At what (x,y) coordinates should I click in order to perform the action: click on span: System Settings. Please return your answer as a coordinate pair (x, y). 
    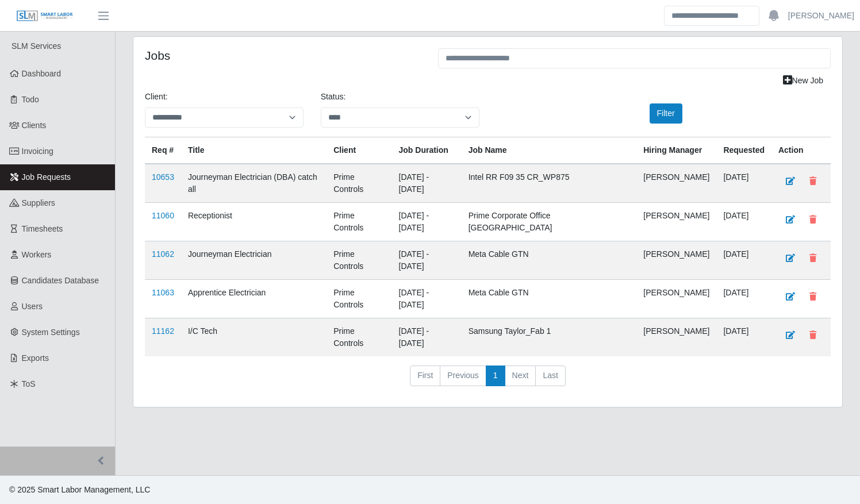
    Looking at the image, I should click on (50, 332).